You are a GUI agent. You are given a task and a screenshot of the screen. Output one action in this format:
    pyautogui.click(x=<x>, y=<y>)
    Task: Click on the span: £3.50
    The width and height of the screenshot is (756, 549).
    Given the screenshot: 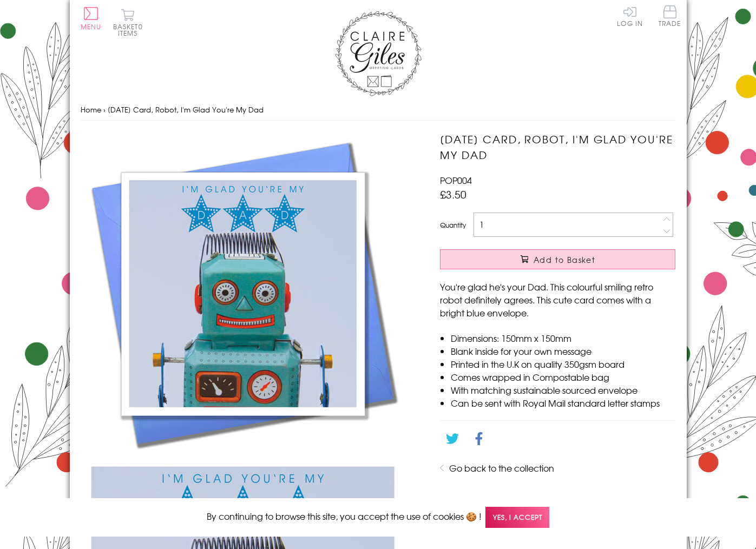 What is the action you would take?
    pyautogui.click(x=453, y=194)
    